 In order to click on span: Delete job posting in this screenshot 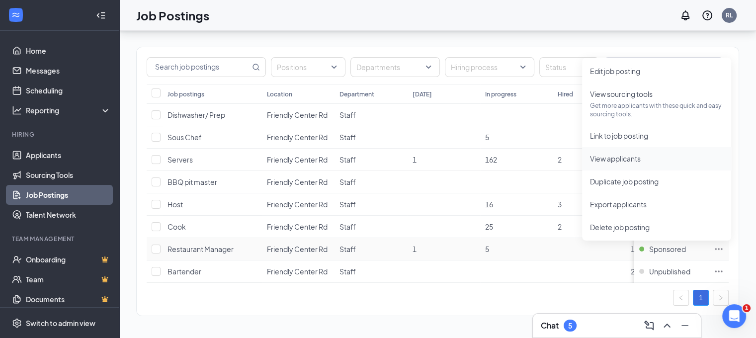, I will do `click(620, 227)`.